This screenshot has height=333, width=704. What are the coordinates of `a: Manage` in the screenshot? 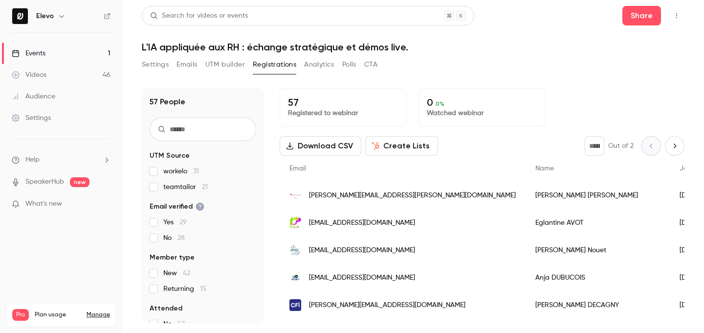 It's located at (98, 315).